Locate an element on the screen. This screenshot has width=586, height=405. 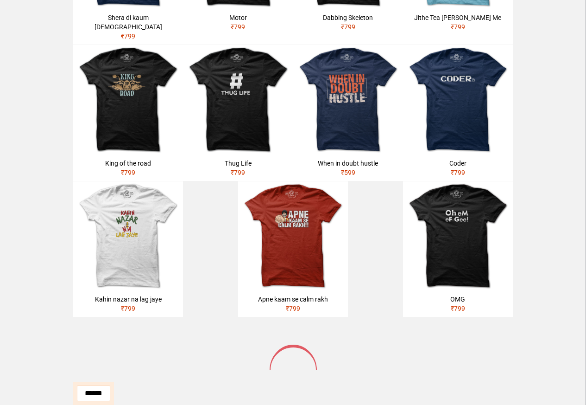
span: ₹ 599 is located at coordinates (348, 172).